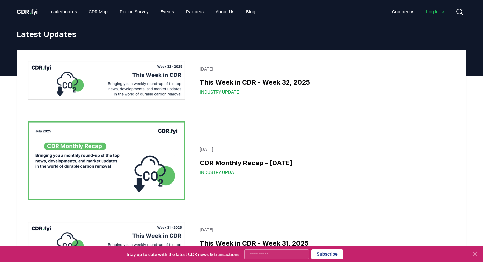 This screenshot has width=483, height=262. Describe the element at coordinates (27, 12) in the screenshot. I see `span: CDR fyi` at that location.